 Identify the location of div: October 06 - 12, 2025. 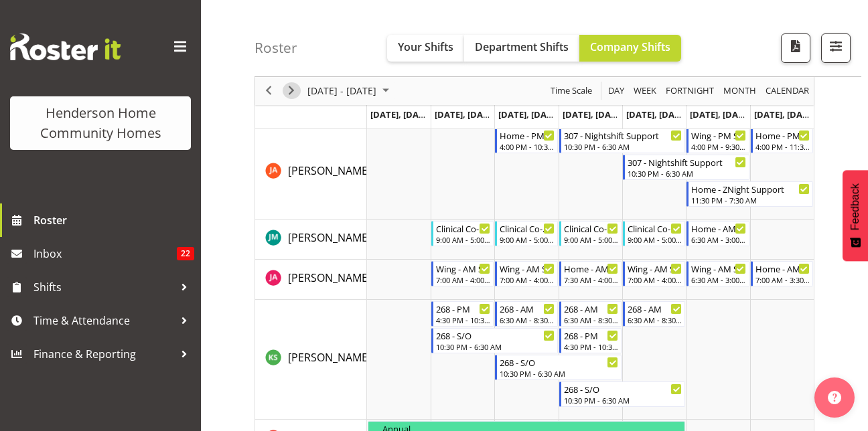
(350, 91).